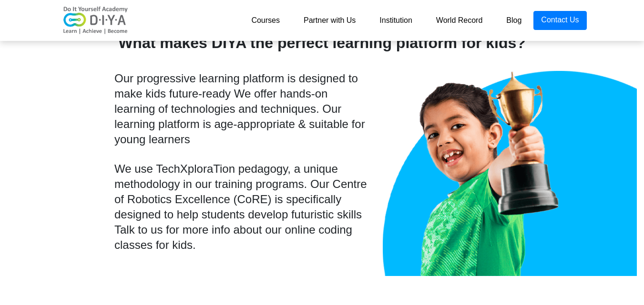 Image resolution: width=644 pixels, height=305 pixels. What do you see at coordinates (96, 21) in the screenshot?
I see `img: logo-v2.png` at bounding box center [96, 21].